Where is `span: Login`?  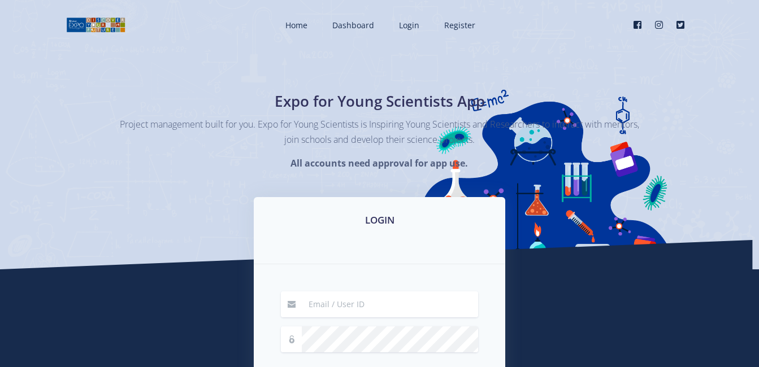 span: Login is located at coordinates (409, 25).